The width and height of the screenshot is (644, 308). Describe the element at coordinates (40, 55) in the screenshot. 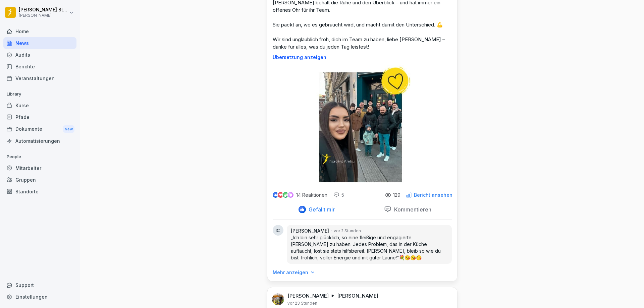

I see `div: Audits` at that location.